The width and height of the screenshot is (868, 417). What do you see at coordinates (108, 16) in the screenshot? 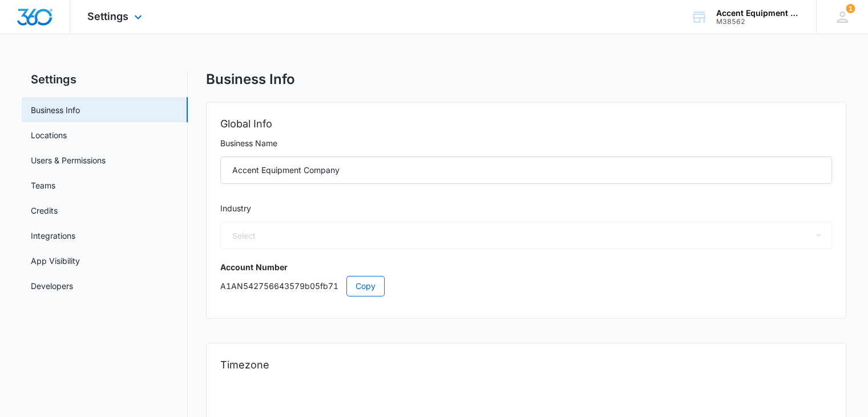
I see `span: Settings` at bounding box center [108, 16].